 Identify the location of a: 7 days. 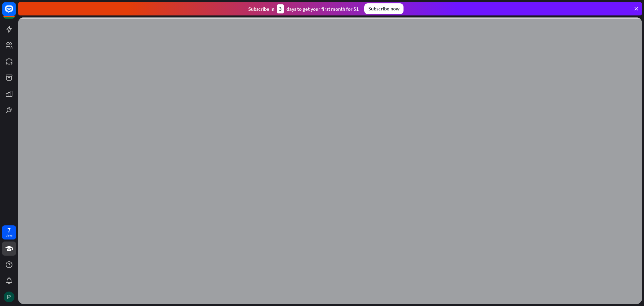
(9, 233).